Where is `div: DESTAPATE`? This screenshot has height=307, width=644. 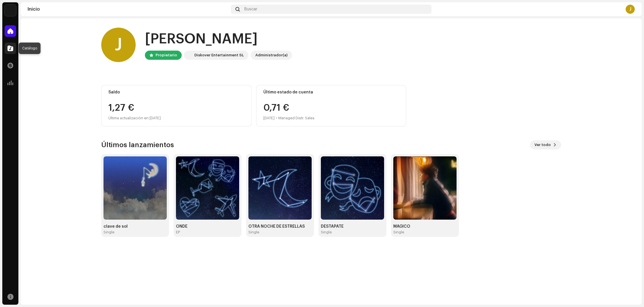 div: DESTAPATE is located at coordinates (353, 227).